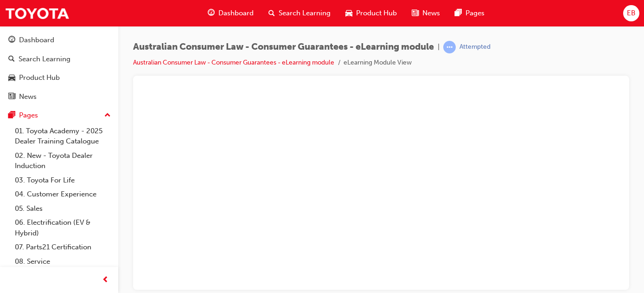  Describe the element at coordinates (108, 116) in the screenshot. I see `span: up-icon` at that location.